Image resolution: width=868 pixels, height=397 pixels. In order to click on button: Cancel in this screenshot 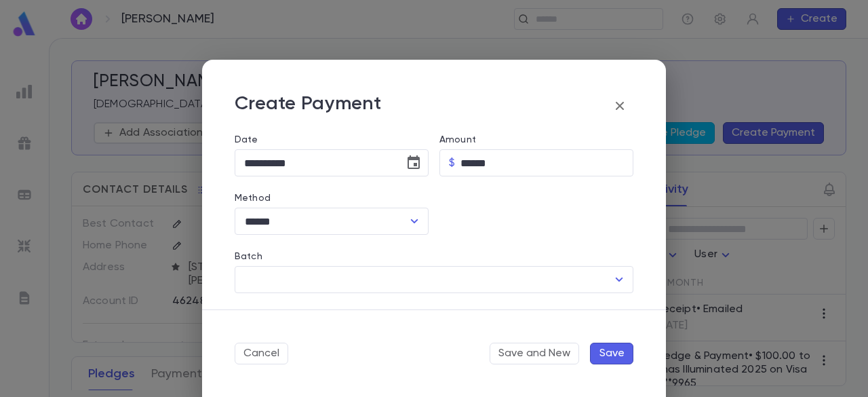, I will do `click(261, 354)`.